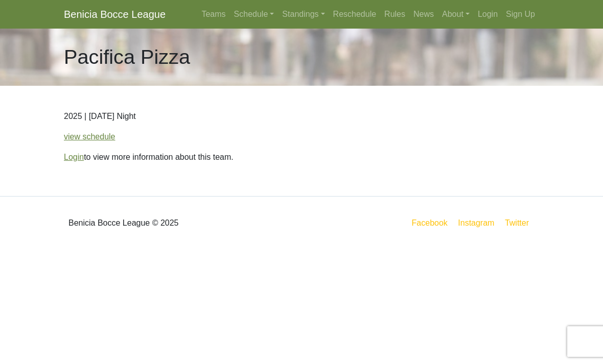  Describe the element at coordinates (303, 14) in the screenshot. I see `a: Standings` at that location.